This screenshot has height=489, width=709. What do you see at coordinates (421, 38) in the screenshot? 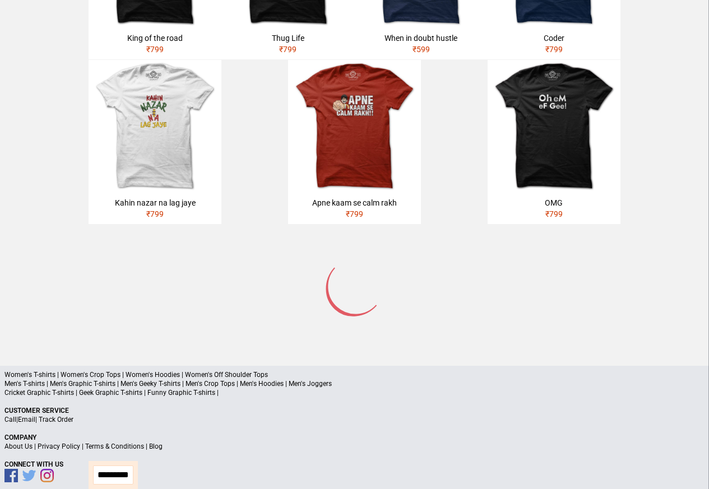
I see `div: When in doubt hustle` at bounding box center [421, 38].